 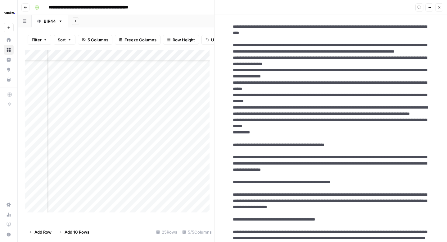 What do you see at coordinates (214, 40) in the screenshot?
I see `button: Undo` at bounding box center [214, 40].